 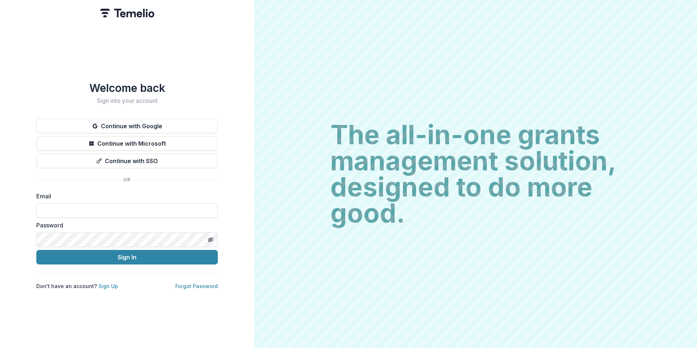 What do you see at coordinates (125, 196) in the screenshot?
I see `label: Email` at bounding box center [125, 196].